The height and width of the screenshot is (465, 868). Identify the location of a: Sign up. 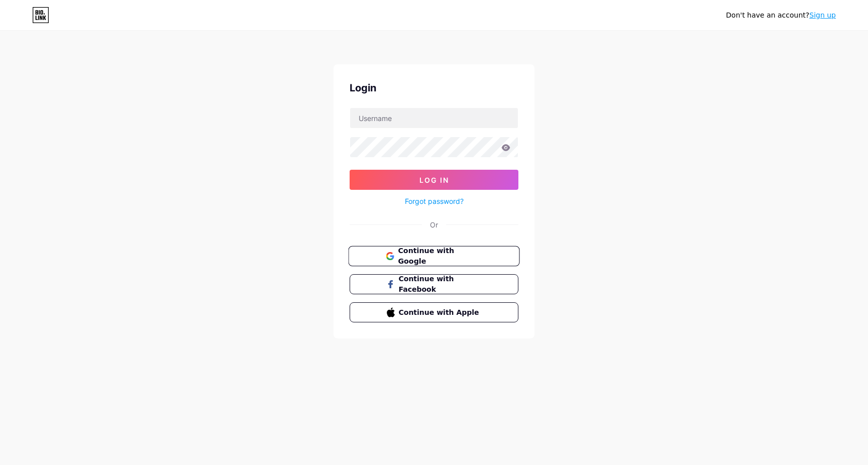
(823, 15).